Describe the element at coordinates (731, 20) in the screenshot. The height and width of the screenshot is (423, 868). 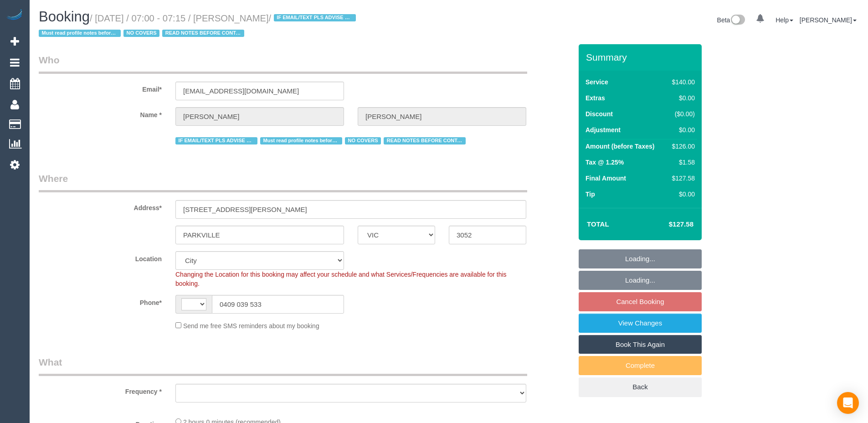
I see `a: Beta` at that location.